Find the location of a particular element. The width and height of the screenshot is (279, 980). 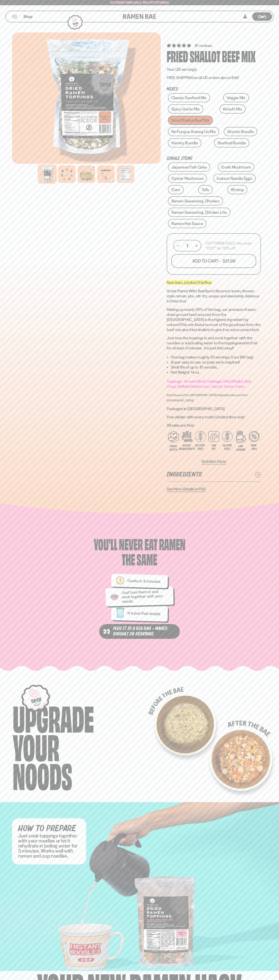

div: Eat is located at coordinates (151, 544).